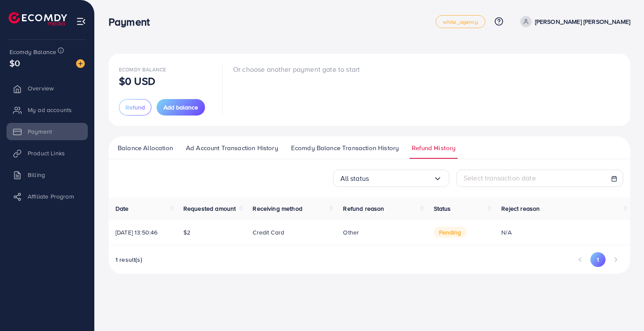 The image size is (644, 331). Describe the element at coordinates (181, 108) in the screenshot. I see `span: Add balance` at that location.